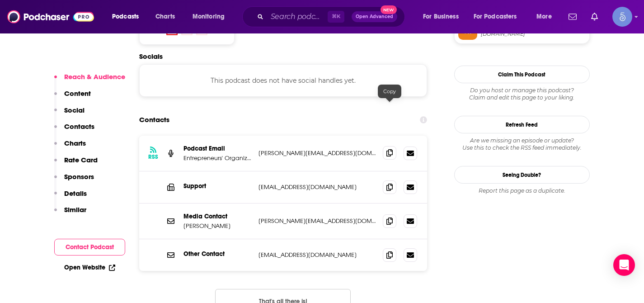  What do you see at coordinates (74, 130) in the screenshot?
I see `button: Contacts` at bounding box center [74, 130].